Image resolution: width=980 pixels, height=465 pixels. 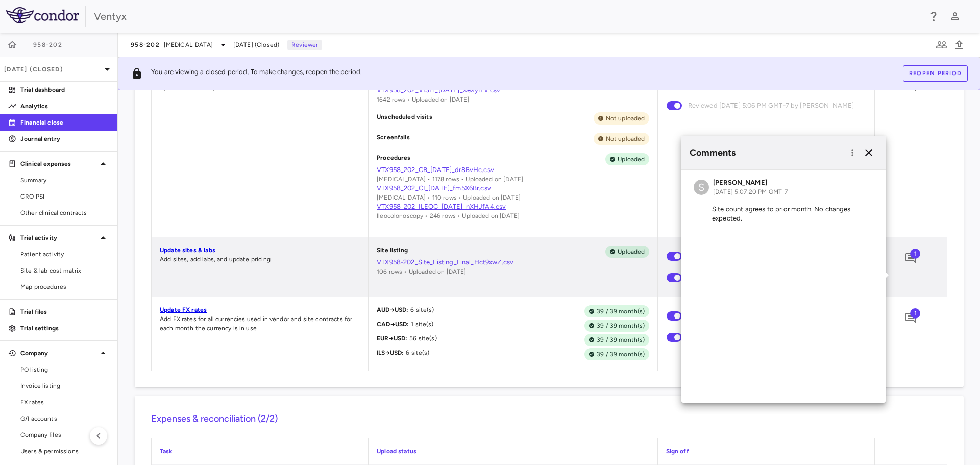 I want to click on h6: Comments, so click(x=767, y=153).